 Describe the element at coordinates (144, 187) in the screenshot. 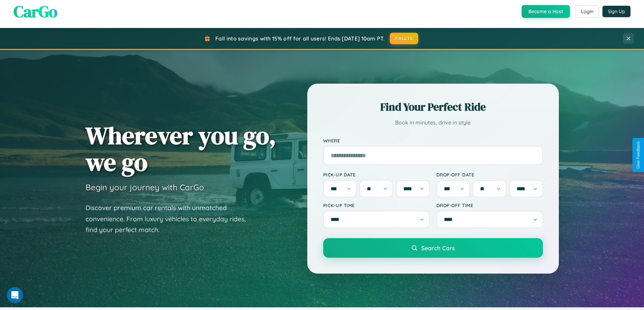

I see `h3: Begin your journey with CarGo` at that location.